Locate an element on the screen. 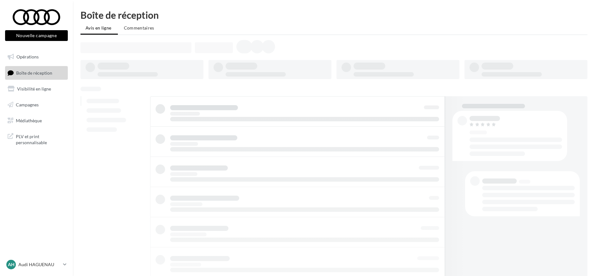 This screenshot has width=595, height=276. span: Commentaires is located at coordinates (139, 28).